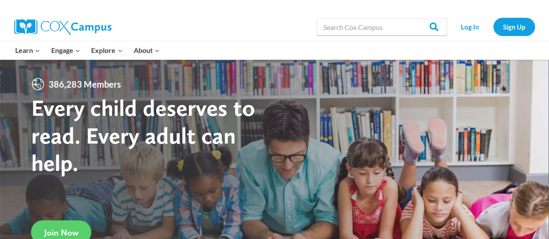 The image size is (549, 239). Describe the element at coordinates (143, 135) in the screenshot. I see `strong: Every child deserves to read. Every adult can help.` at that location.